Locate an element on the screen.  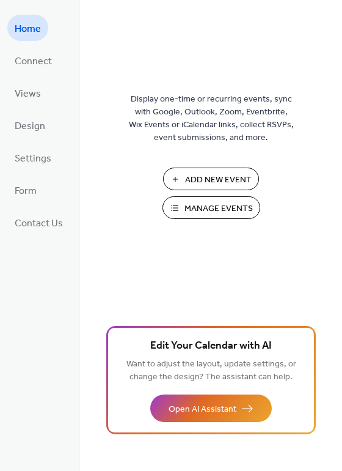
span: Open AI Assistant is located at coordinates (202, 409).